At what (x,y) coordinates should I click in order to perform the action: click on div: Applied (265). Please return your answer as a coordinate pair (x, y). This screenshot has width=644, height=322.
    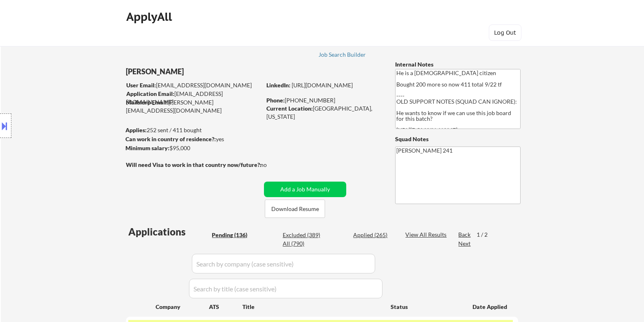
    Looking at the image, I should click on (374, 235).